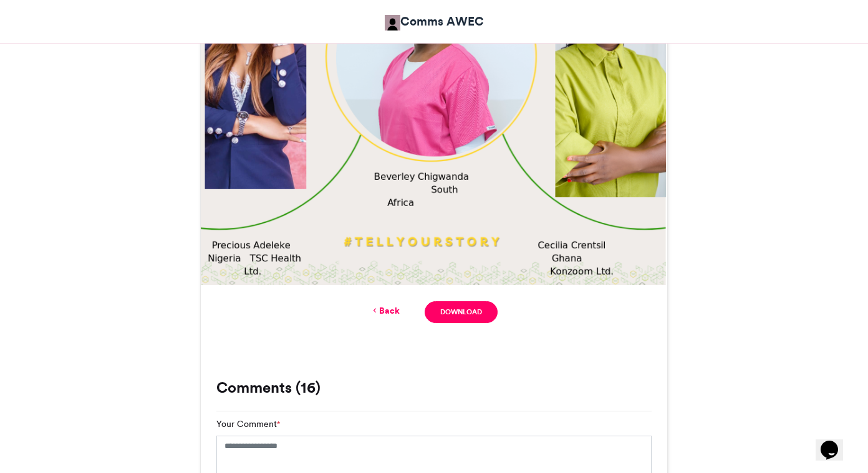 This screenshot has height=473, width=868. Describe the element at coordinates (392, 23) in the screenshot. I see `img: Comms AWEC` at that location.